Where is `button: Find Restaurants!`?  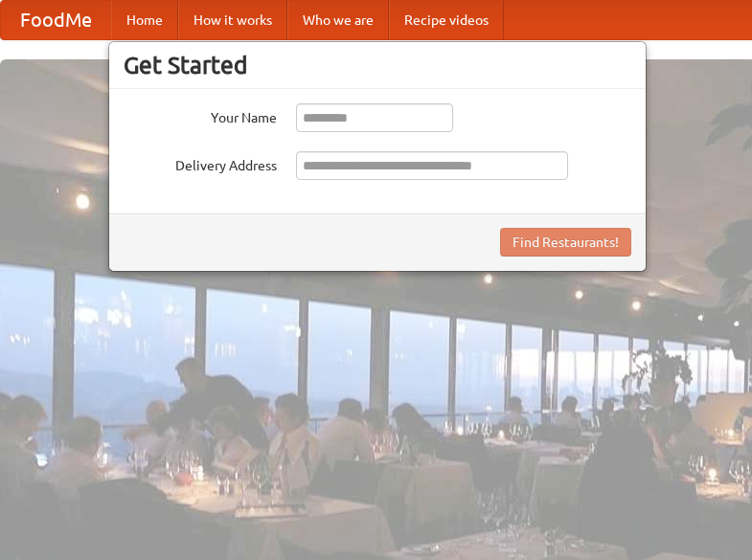
button: Find Restaurants! is located at coordinates (565, 242).